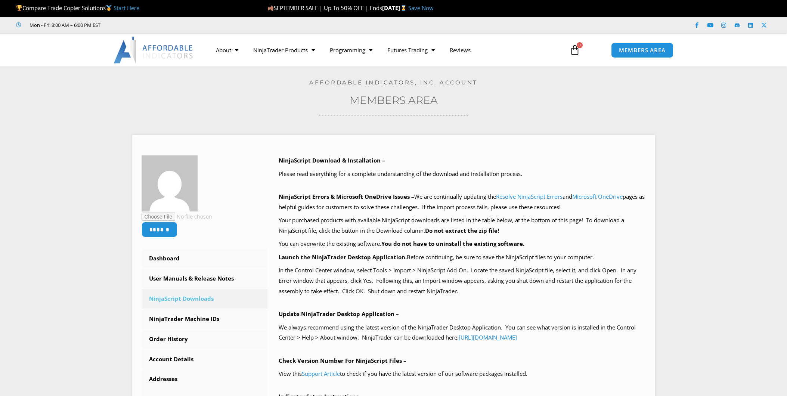  Describe the element at coordinates (205, 259) in the screenshot. I see `a: Dashboard` at that location.